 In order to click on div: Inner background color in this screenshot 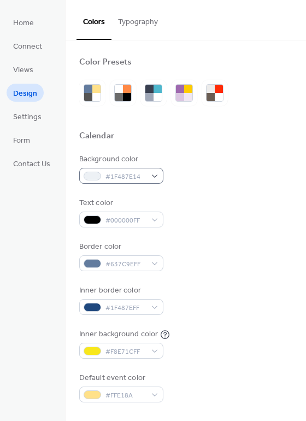, I will do `click(119, 334)`.